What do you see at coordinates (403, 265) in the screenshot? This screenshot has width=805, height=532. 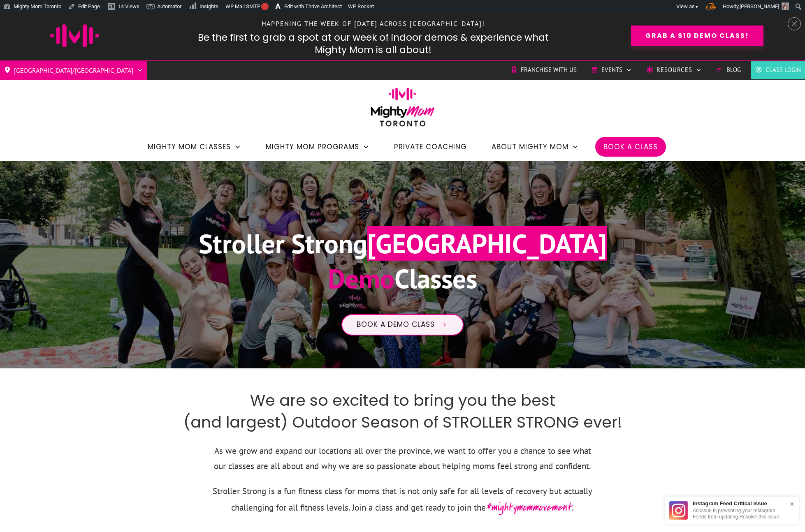 I see `h1: Stroller Strong Classes` at bounding box center [403, 265].